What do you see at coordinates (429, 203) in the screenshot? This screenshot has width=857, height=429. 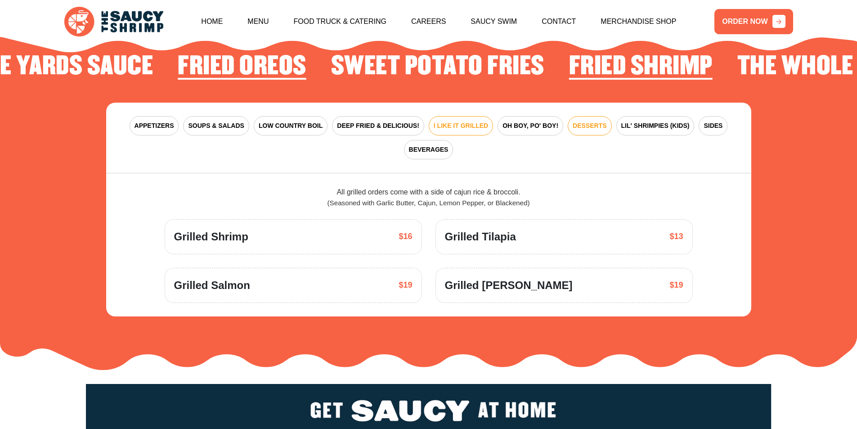 I see `span: (Seasoned with Garlic Butter, Cajun, Lemon Pepper, or Blackened)` at bounding box center [429, 203].